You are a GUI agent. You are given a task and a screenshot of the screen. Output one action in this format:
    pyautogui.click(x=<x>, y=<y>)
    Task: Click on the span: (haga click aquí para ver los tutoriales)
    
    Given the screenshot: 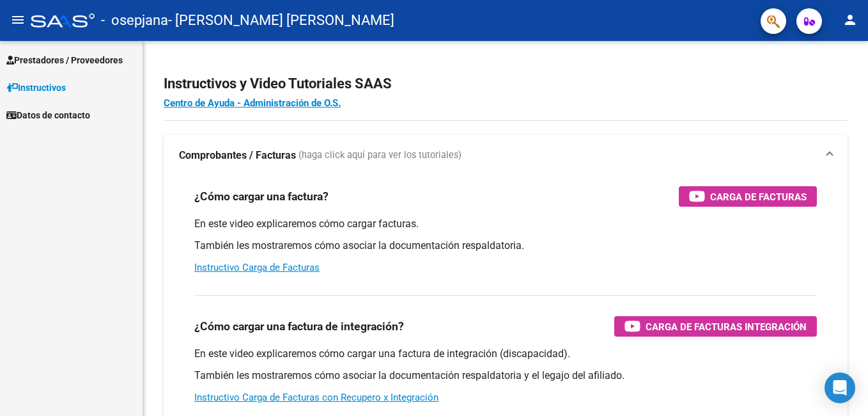 What is the action you would take?
    pyautogui.click(x=380, y=155)
    